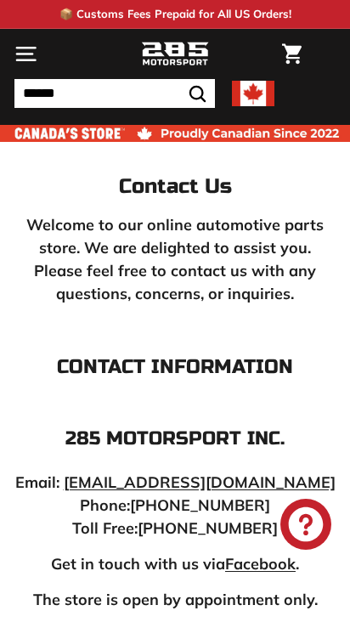 This screenshot has width=350, height=622. I want to click on inbox-online-store-chat: Shopify online store chat, so click(306, 526).